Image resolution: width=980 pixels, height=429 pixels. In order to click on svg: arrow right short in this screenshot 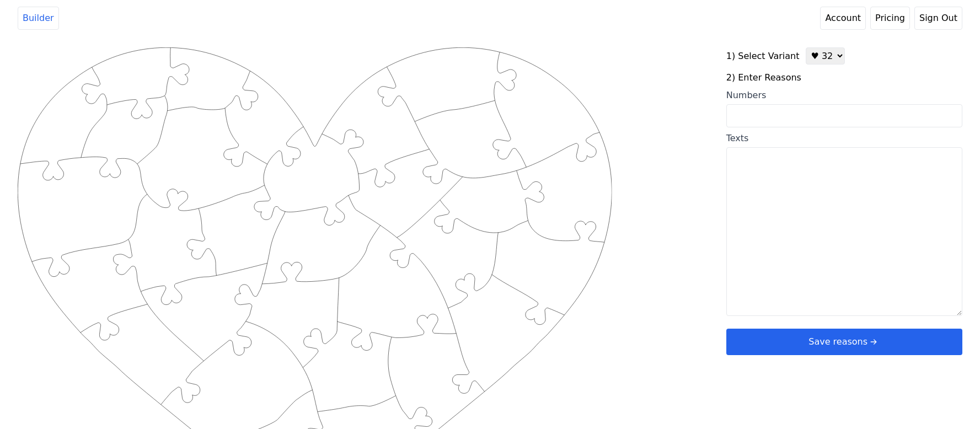, I will do `click(874, 342)`.